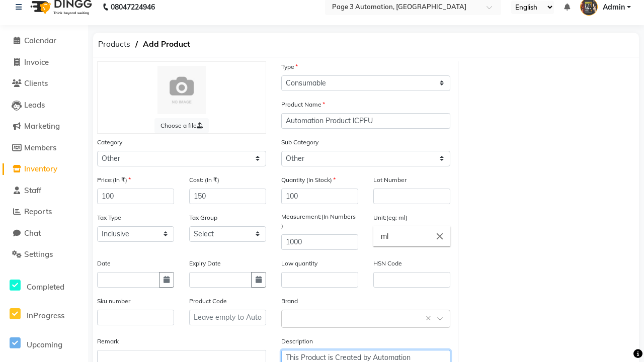 The height and width of the screenshot is (362, 644). Describe the element at coordinates (182, 126) in the screenshot. I see `label: Choose a file` at that location.